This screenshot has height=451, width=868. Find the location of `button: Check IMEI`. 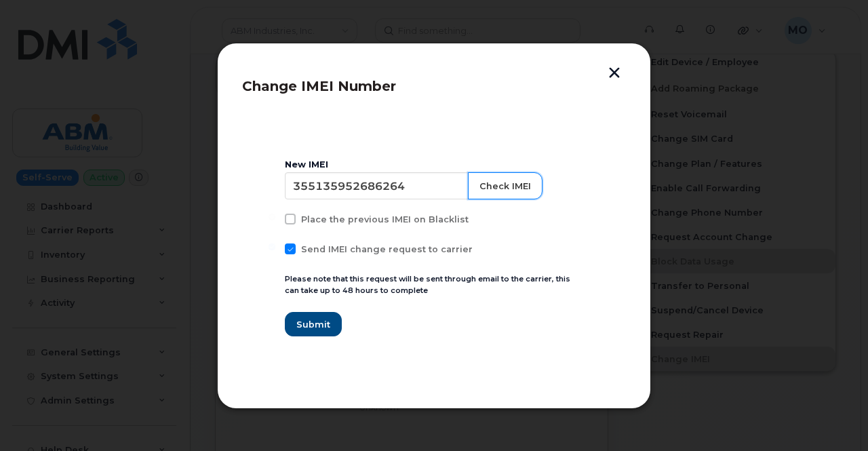

button: Check IMEI is located at coordinates (505, 185).